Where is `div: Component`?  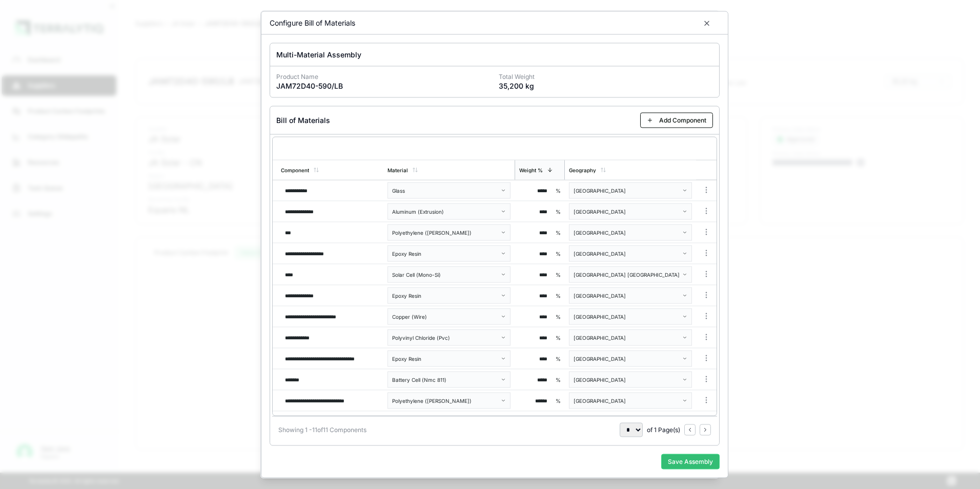
div: Component is located at coordinates (294, 170).